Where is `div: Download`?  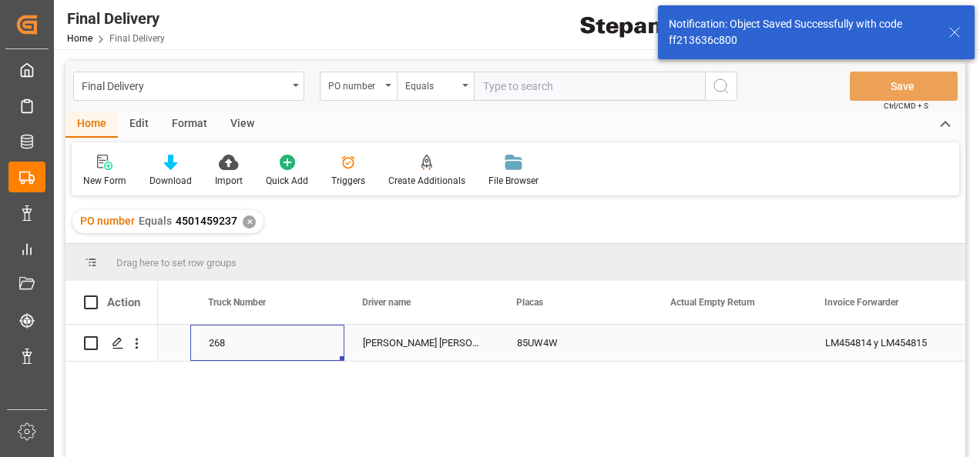 div: Download is located at coordinates (170, 181).